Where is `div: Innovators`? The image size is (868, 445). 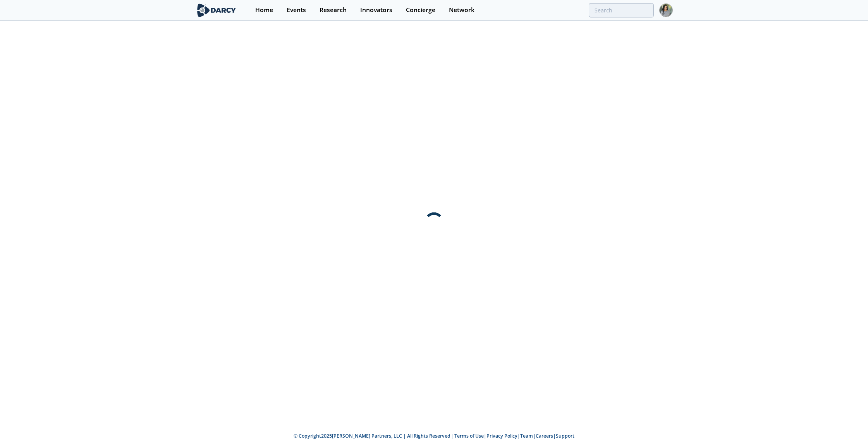
div: Innovators is located at coordinates (376, 10).